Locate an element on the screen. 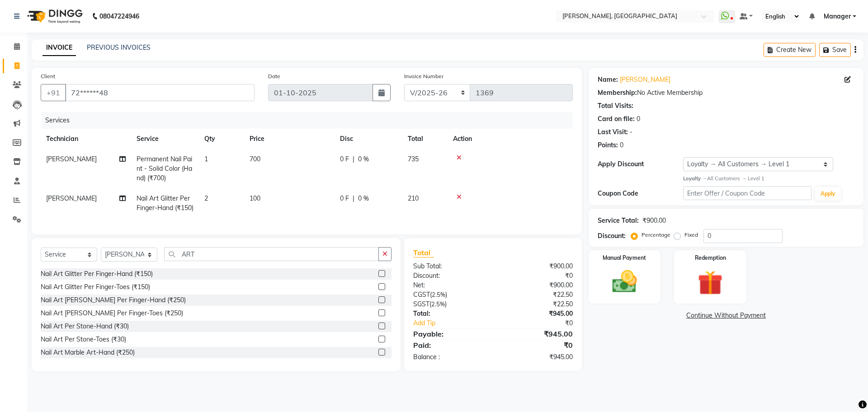 The image size is (868, 412). button: Save is located at coordinates (835, 50).